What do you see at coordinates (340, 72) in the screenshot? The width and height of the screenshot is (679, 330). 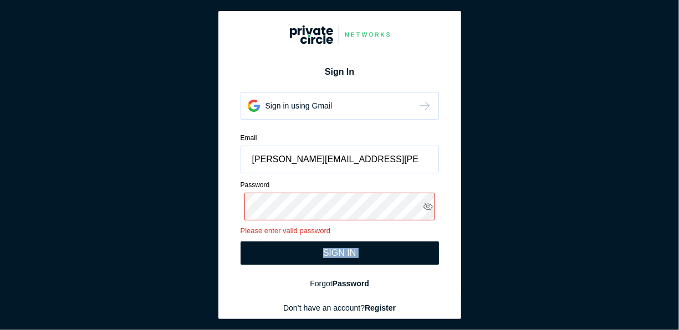 I see `div: Sign In` at bounding box center [340, 72].